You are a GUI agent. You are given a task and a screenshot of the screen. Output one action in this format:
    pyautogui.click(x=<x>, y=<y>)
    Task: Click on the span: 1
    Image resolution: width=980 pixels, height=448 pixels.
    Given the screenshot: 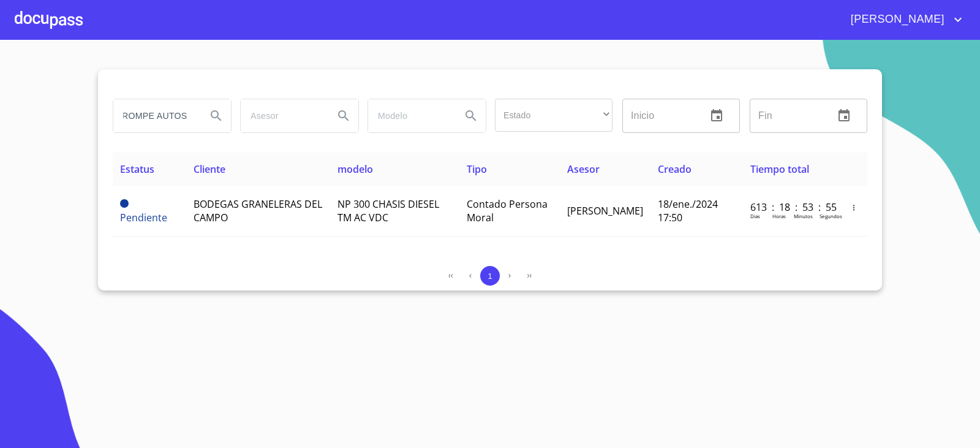 What is the action you would take?
    pyautogui.click(x=490, y=276)
    